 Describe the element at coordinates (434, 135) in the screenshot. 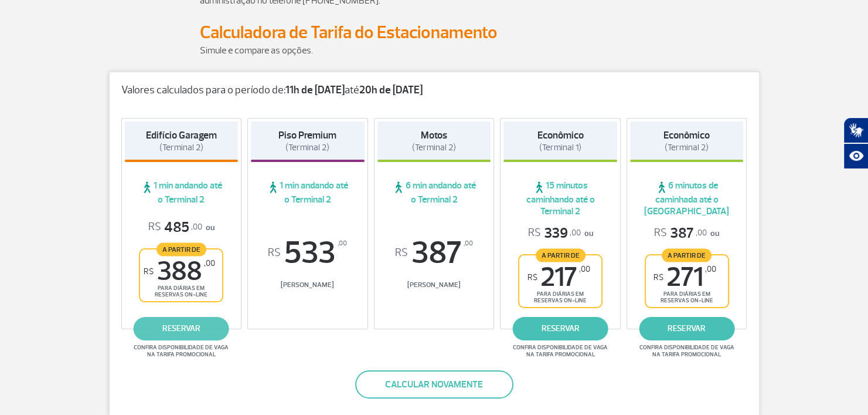

I see `strong: Motos` at that location.